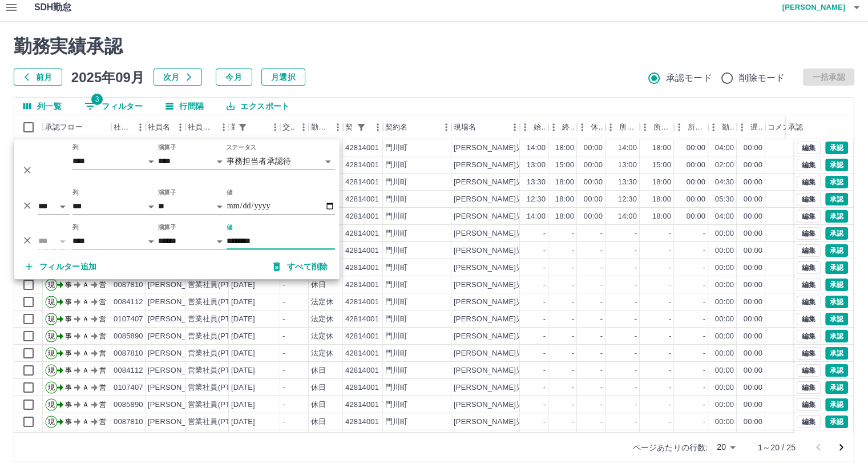  What do you see at coordinates (536, 165) in the screenshot?
I see `div: 13:00` at bounding box center [536, 165].